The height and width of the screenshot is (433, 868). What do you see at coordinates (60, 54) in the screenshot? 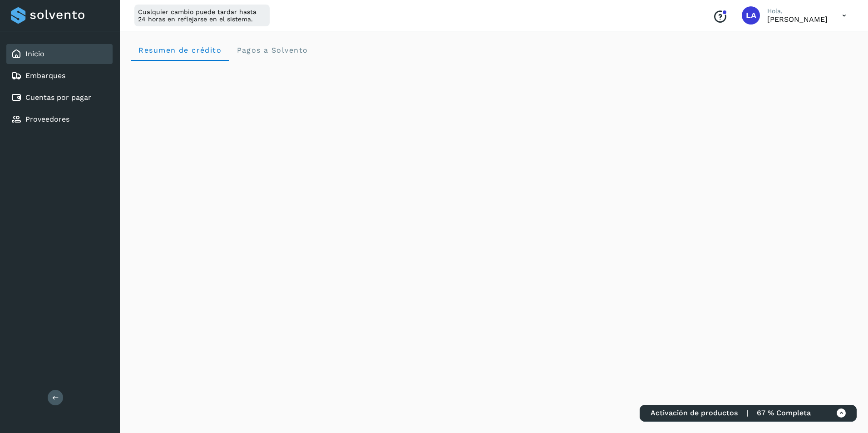
I see `div: Inicio` at bounding box center [60, 54].